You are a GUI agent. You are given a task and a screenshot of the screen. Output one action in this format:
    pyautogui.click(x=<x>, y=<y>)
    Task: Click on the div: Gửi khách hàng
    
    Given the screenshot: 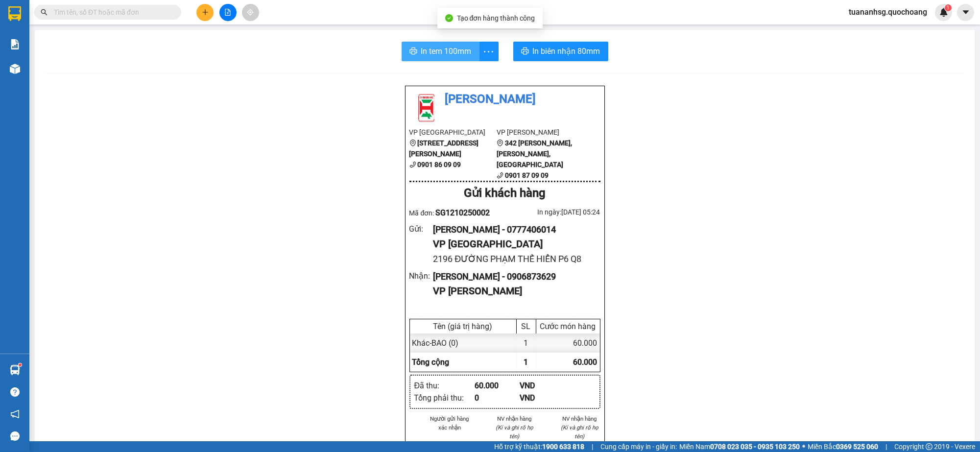 What is the action you would take?
    pyautogui.click(x=505, y=193)
    